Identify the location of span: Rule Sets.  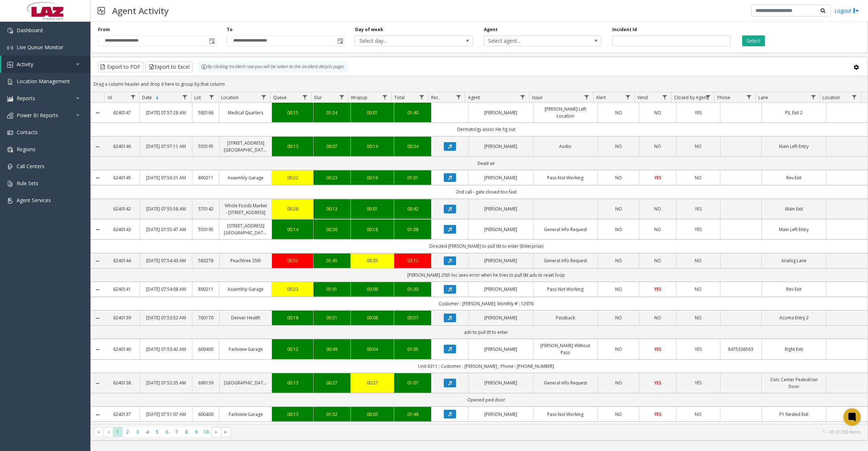
(27, 183).